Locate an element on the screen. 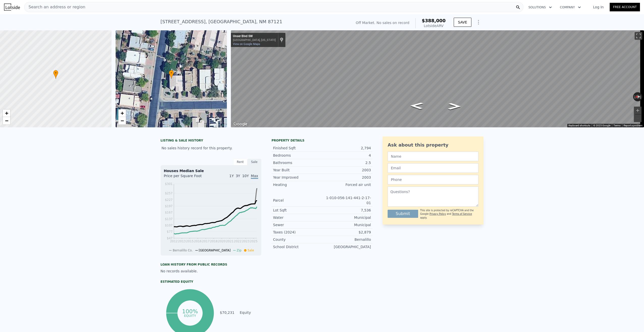 This screenshot has width=644, height=332. tspan: 100% is located at coordinates (190, 311).